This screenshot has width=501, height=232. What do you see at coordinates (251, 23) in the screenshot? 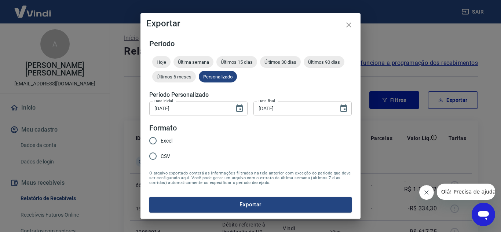
I see `h4: Exportar` at bounding box center [251, 23].